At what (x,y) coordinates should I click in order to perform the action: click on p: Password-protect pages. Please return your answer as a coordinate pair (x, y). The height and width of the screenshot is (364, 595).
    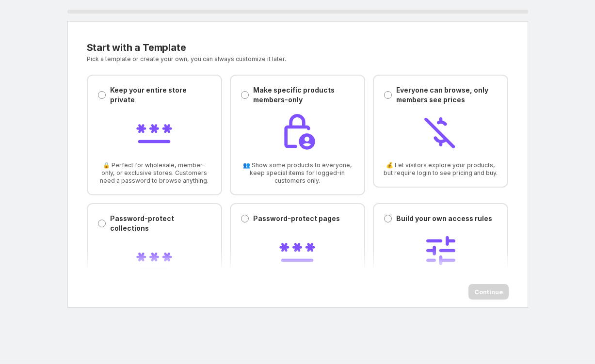
    Looking at the image, I should click on (296, 219).